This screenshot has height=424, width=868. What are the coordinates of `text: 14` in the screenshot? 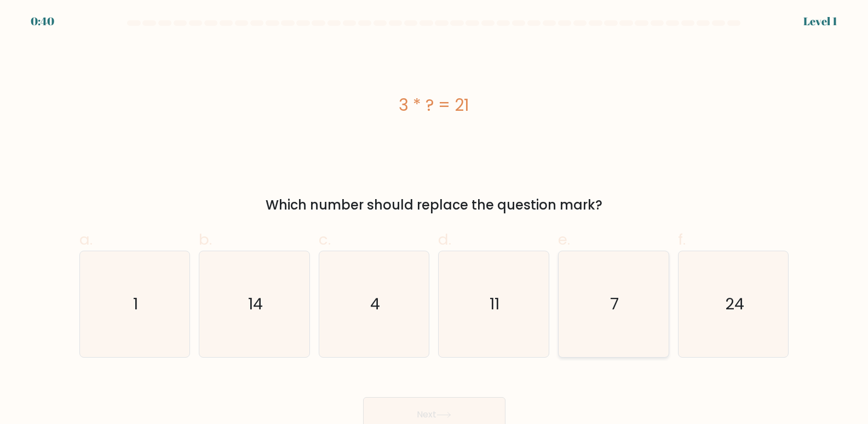 It's located at (256, 304).